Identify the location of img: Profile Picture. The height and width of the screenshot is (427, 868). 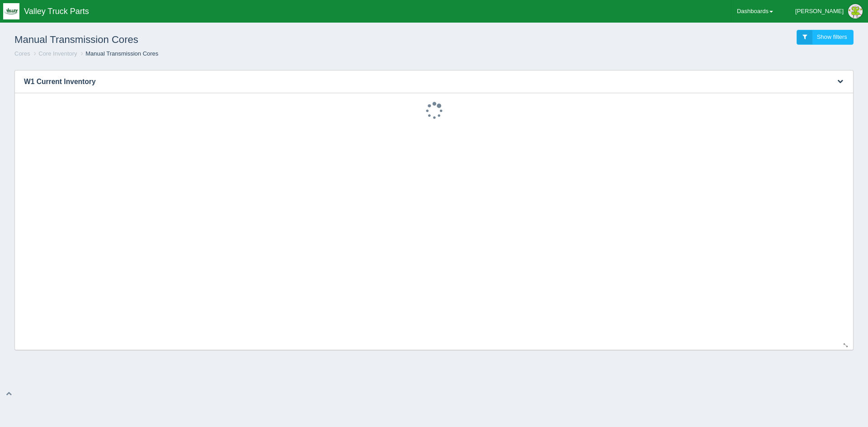
(856, 11).